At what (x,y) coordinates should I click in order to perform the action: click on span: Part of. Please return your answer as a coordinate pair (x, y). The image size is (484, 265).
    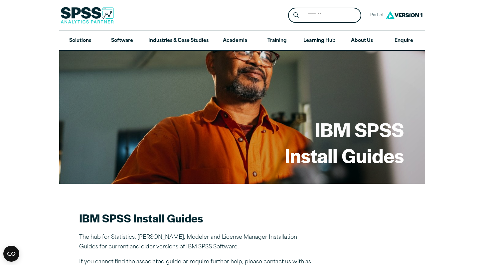
    Looking at the image, I should click on (375, 15).